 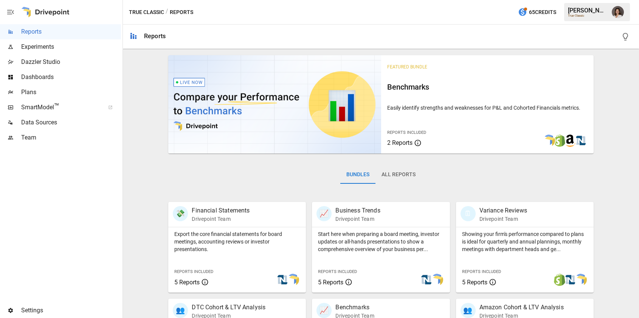 I want to click on p: Financial Statements, so click(x=221, y=211).